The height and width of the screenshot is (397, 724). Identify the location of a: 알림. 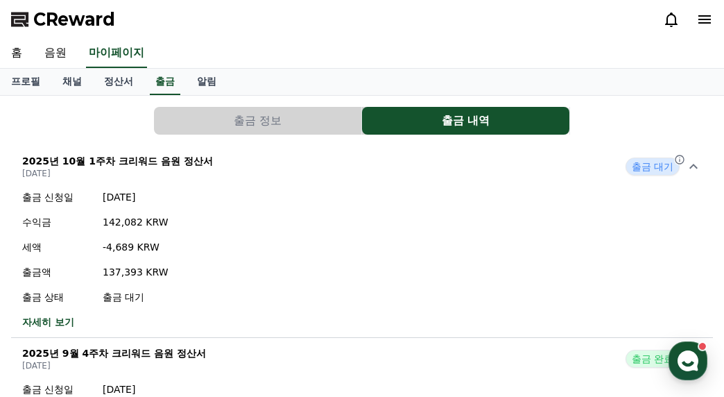
(207, 82).